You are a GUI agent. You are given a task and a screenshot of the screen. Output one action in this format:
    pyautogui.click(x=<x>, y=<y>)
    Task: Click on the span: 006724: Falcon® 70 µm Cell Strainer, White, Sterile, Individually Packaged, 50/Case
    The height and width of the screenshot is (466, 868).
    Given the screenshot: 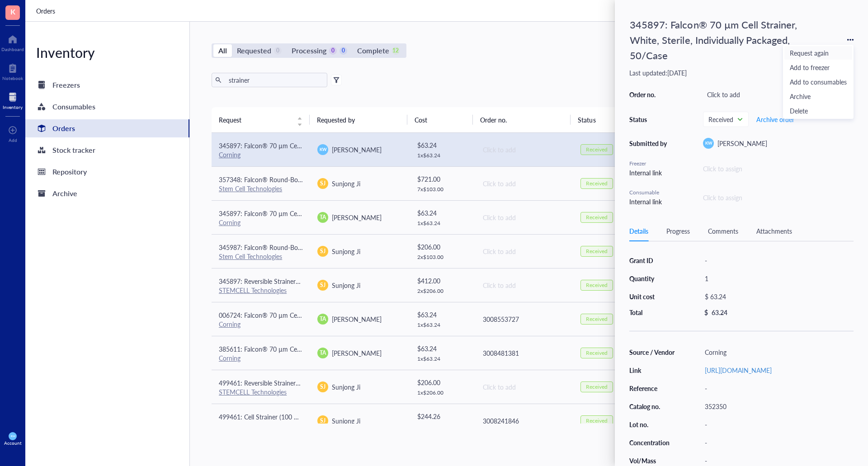 What is the action you would take?
    pyautogui.click(x=336, y=315)
    